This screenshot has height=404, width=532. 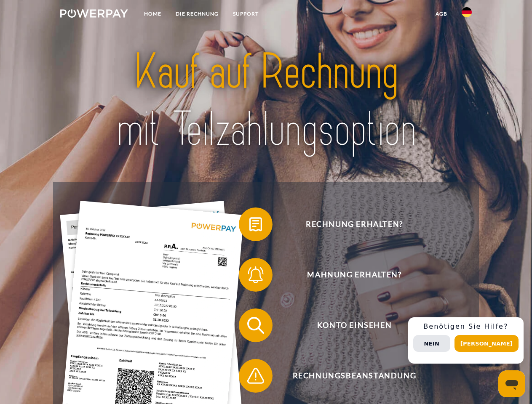 What do you see at coordinates (94, 13) in the screenshot?
I see `img: logo-powerpay-white.svg` at bounding box center [94, 13].